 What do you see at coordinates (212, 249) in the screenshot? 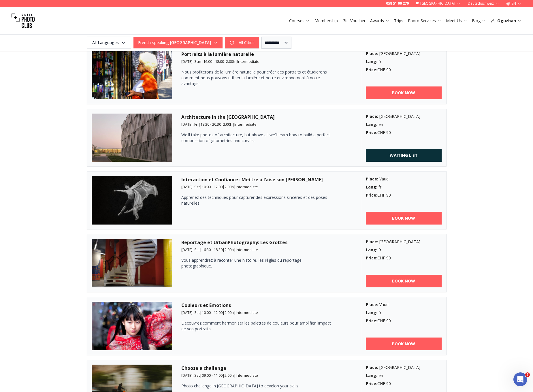
I see `span: 16:30 - 18:30` at bounding box center [212, 249].